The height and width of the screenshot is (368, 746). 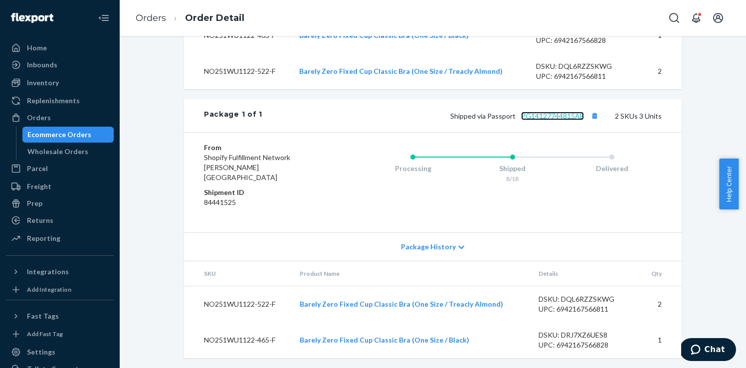 What do you see at coordinates (612, 169) in the screenshot?
I see `div: Delivered` at bounding box center [612, 169].